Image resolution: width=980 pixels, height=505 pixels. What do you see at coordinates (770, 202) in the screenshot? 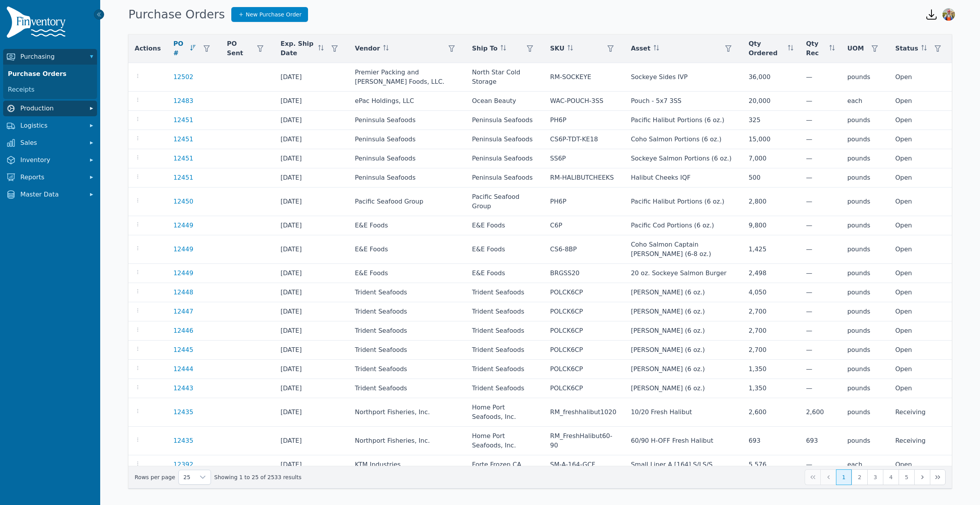
I see `td: 2,800` at bounding box center [770, 202].